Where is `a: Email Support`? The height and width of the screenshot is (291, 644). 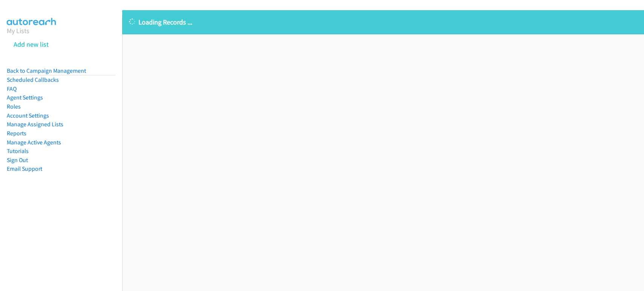 a: Email Support is located at coordinates (24, 169).